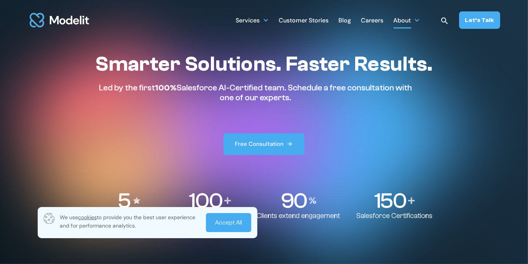 This screenshot has height=264, width=528. Describe the element at coordinates (124, 201) in the screenshot. I see `p: 5` at that location.